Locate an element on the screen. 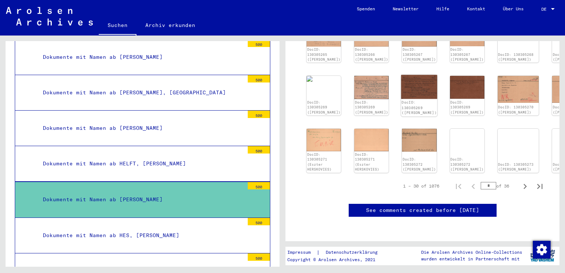 The height and width of the screenshot is (273, 565). p: Die Arolsen Archives Online-Collections is located at coordinates (471, 252).